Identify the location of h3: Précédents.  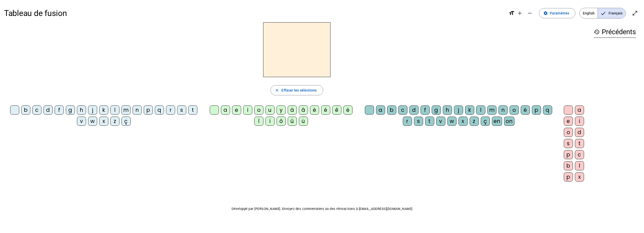
(615, 32).